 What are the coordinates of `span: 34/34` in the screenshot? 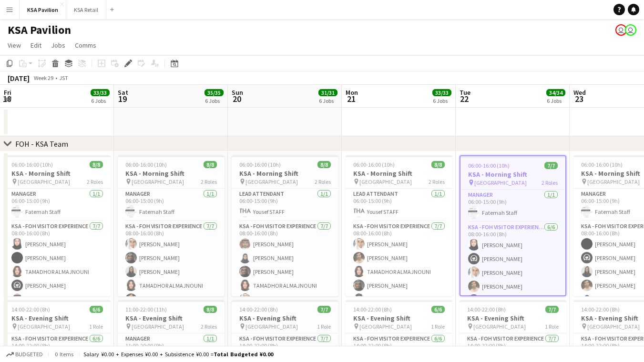 It's located at (556, 92).